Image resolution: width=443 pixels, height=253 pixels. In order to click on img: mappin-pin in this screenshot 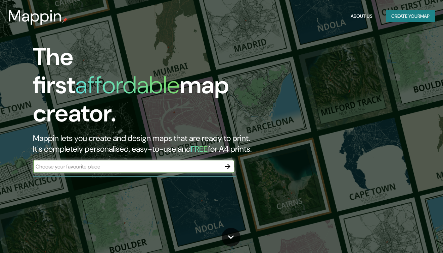, I will do `click(65, 20)`.